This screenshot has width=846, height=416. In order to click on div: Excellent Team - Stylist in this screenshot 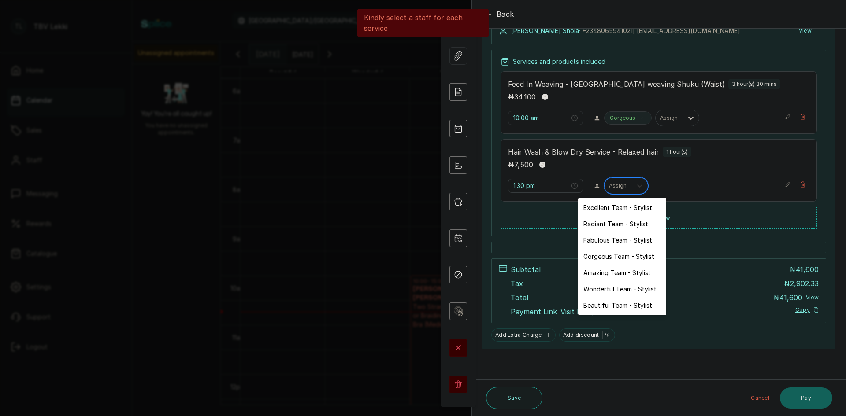, I will do `click(622, 208)`.